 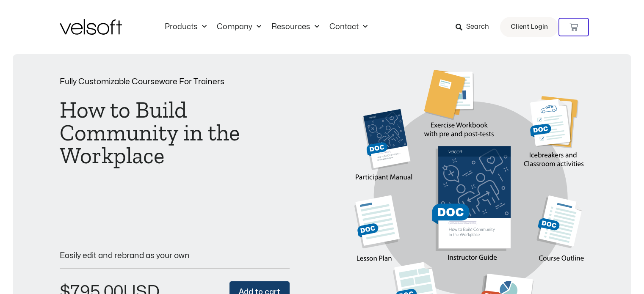 I want to click on a: ContactMenu Toggle, so click(x=348, y=27).